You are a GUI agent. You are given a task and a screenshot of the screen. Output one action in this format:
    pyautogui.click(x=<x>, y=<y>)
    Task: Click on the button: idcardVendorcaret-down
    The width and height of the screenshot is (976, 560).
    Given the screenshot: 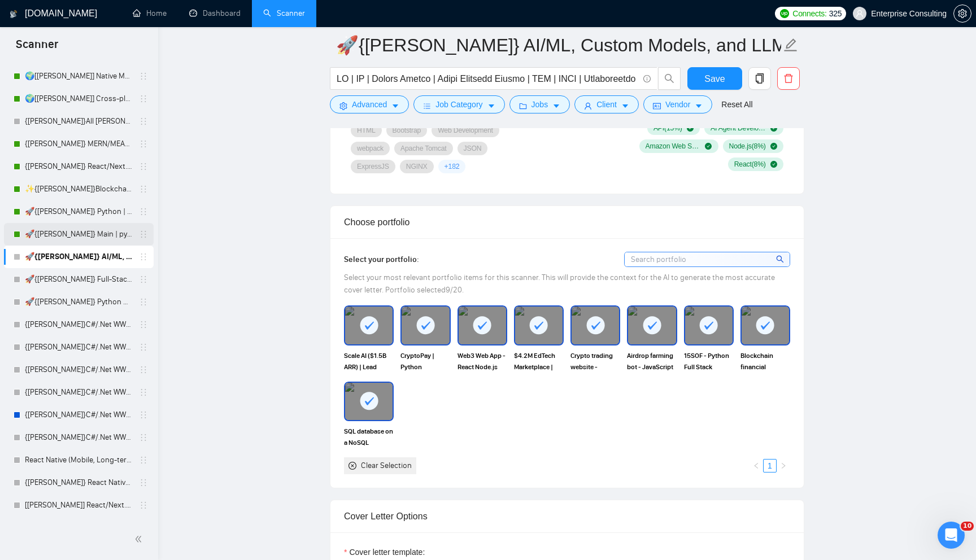 What is the action you would take?
    pyautogui.click(x=678, y=104)
    